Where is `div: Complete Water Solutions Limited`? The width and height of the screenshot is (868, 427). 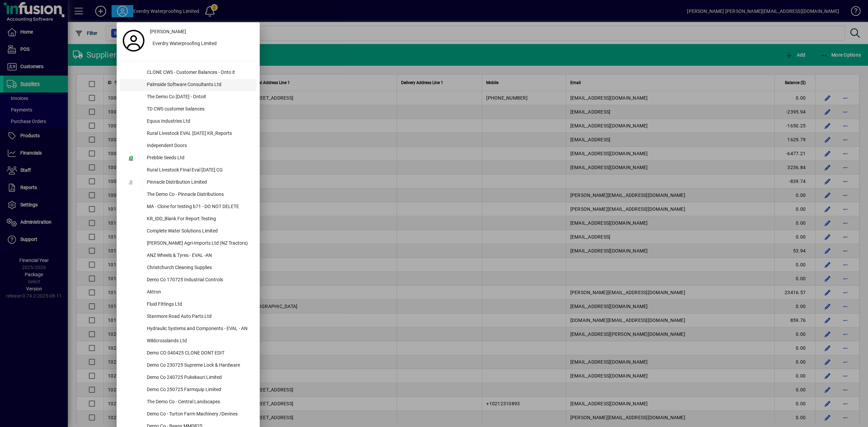
div: Complete Water Solutions Limited is located at coordinates (199, 231).